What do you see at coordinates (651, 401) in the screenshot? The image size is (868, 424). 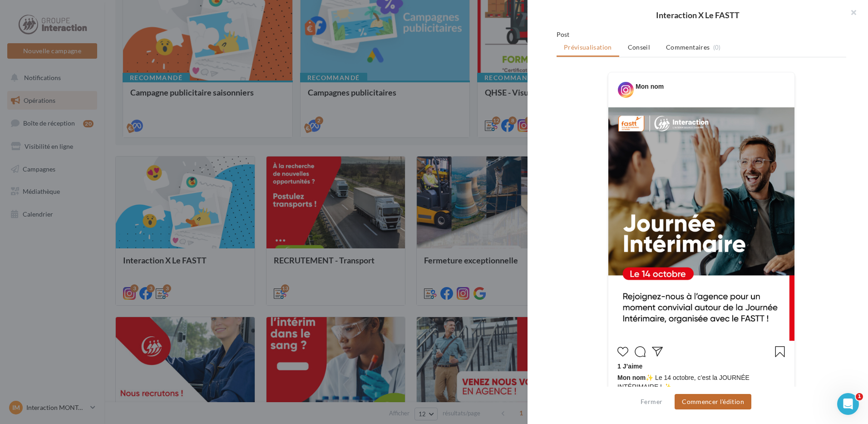 I see `button: Fermer` at bounding box center [651, 401].